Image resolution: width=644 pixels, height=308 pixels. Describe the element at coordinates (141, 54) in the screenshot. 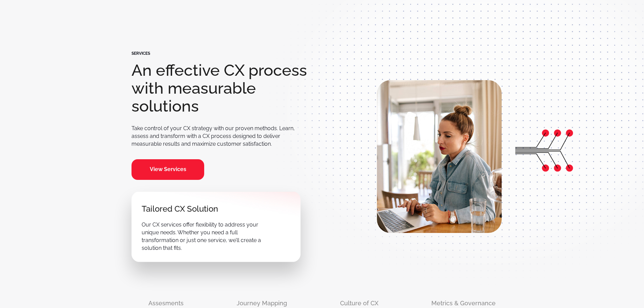

I see `div: SERVICES` at that location.